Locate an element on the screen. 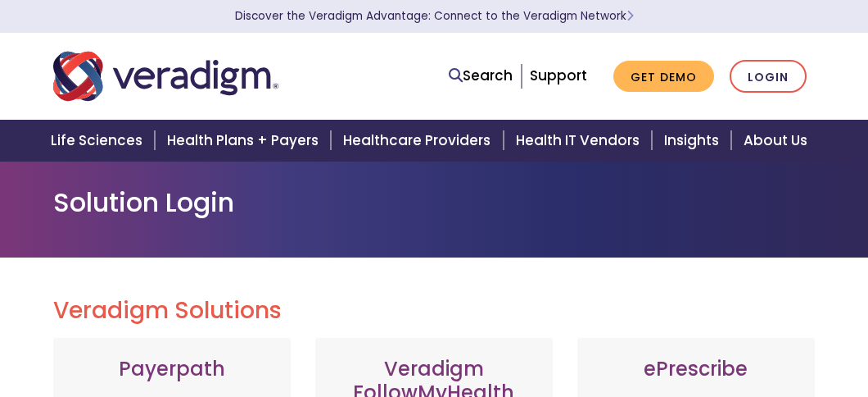 Image resolution: width=868 pixels, height=397 pixels. a: Veradigm logo is located at coordinates (165, 76).